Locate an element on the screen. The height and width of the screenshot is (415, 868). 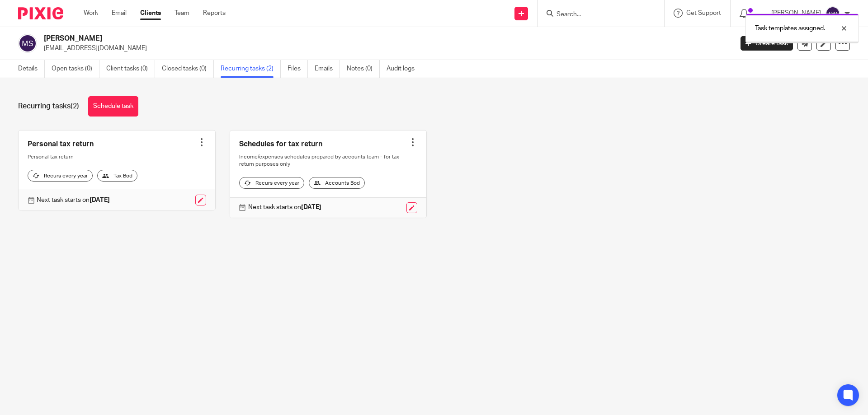
a: Work is located at coordinates (91, 13).